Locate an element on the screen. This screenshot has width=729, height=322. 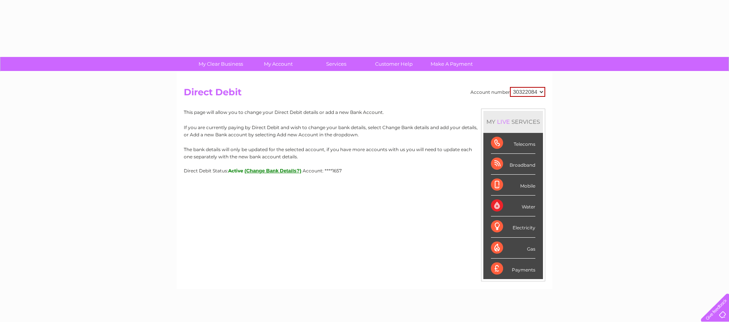
p: This page will allow you to change your Direct Debit details or add a new Bank Account. is located at coordinates (364, 112).